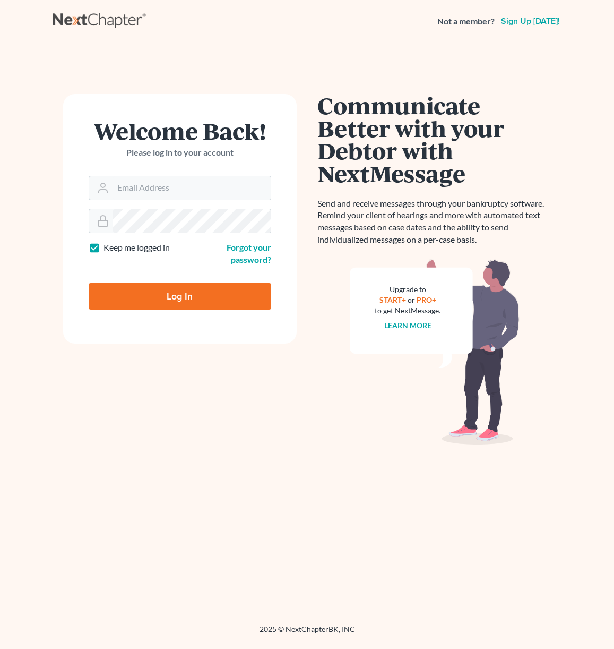  What do you see at coordinates (435, 139) in the screenshot?
I see `h1: Communicate Better with your Debtor with NextMessage` at bounding box center [435, 139].